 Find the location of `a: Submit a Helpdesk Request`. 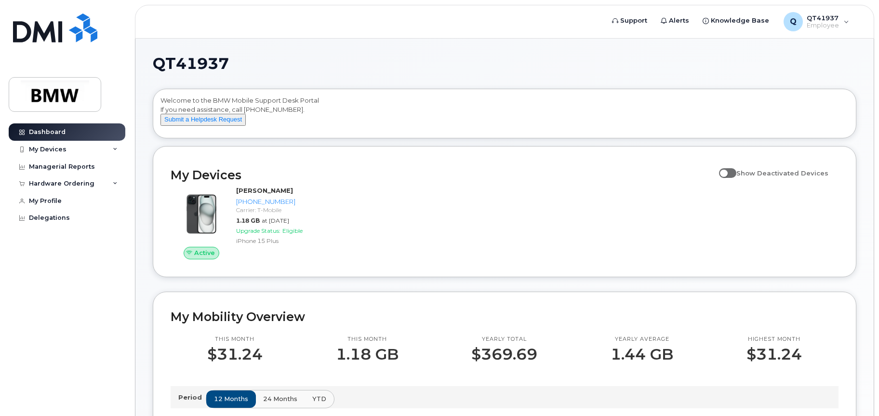

a: Submit a Helpdesk Request is located at coordinates (203, 119).